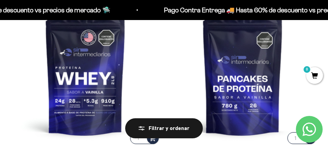  I want to click on div: Filtrar y ordenar, so click(164, 129).